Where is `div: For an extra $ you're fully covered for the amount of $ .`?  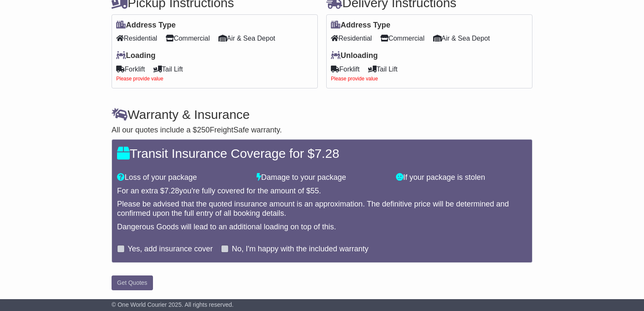
div: For an extra $ you're fully covered for the amount of $ . is located at coordinates (322, 191).